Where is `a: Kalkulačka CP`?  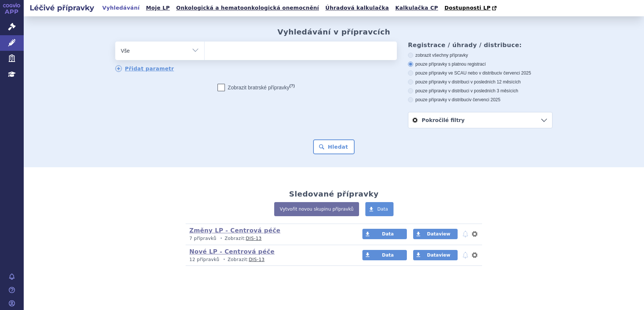 a: Kalkulačka CP is located at coordinates (417, 8).